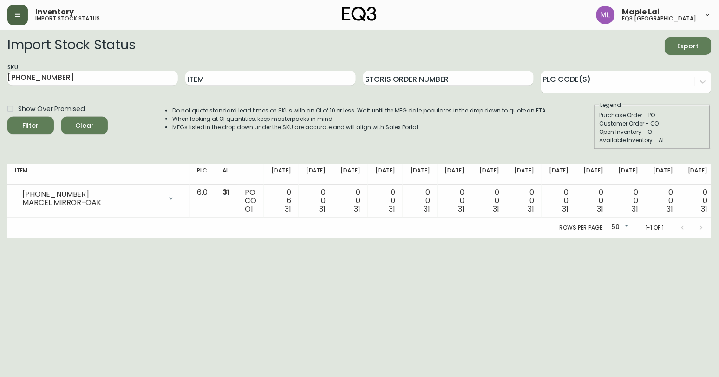 The height and width of the screenshot is (377, 719). I want to click on span: Show Over Promised, so click(51, 109).